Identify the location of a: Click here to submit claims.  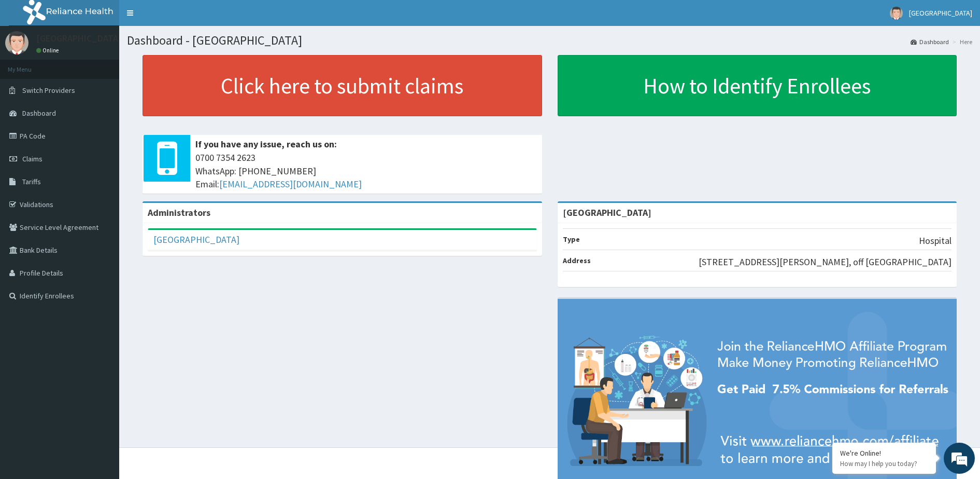
(342, 85).